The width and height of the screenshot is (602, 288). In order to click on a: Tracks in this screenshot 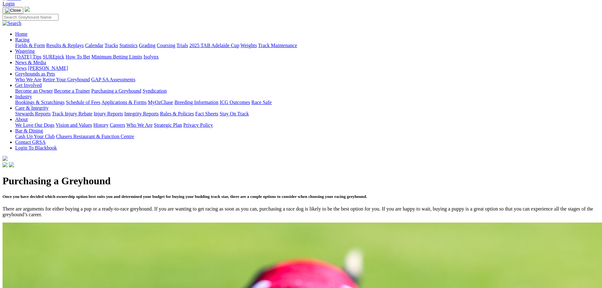, I will do `click(111, 45)`.